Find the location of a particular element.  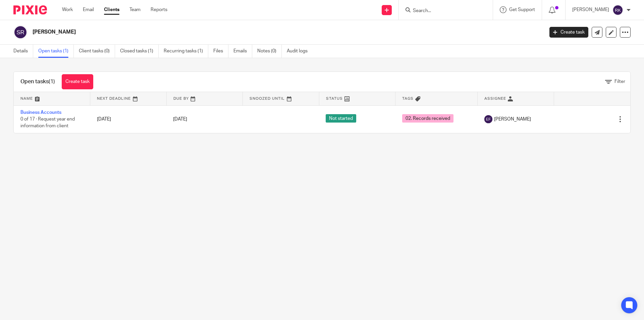

span: Not started is located at coordinates (341, 118).